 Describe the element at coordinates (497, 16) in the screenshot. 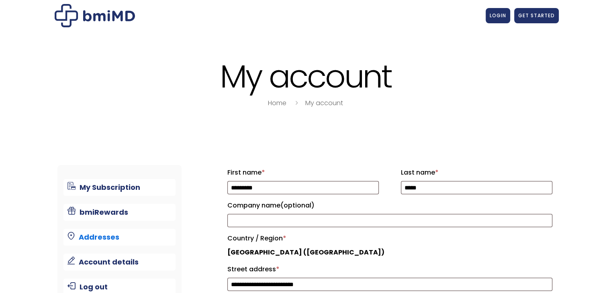

I see `a: LOGIN` at that location.